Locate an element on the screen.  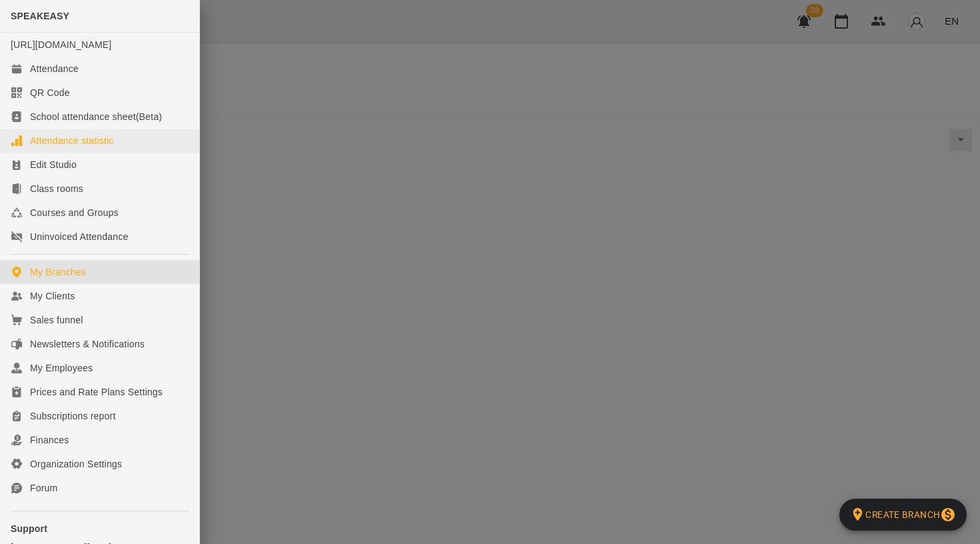
div: QR Code is located at coordinates (50, 93).